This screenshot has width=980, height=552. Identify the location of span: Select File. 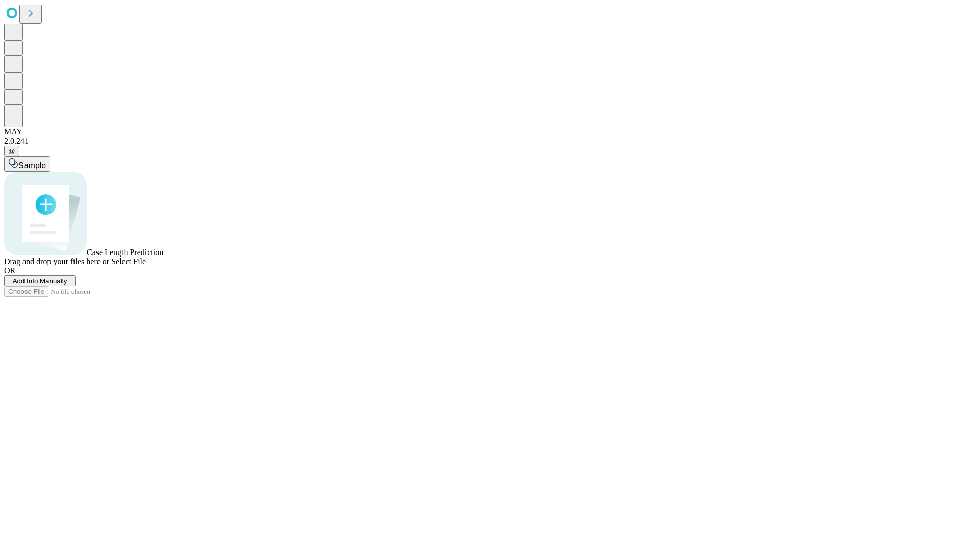
(129, 261).